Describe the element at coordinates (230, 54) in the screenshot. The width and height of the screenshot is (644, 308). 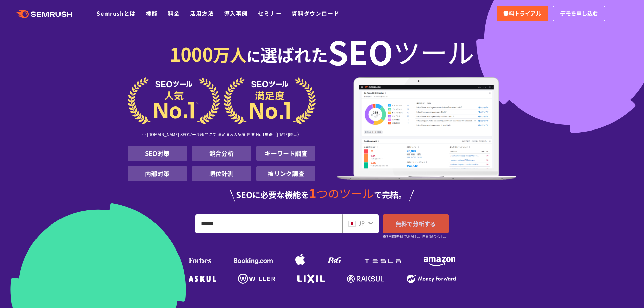
I see `span: 万人` at that location.